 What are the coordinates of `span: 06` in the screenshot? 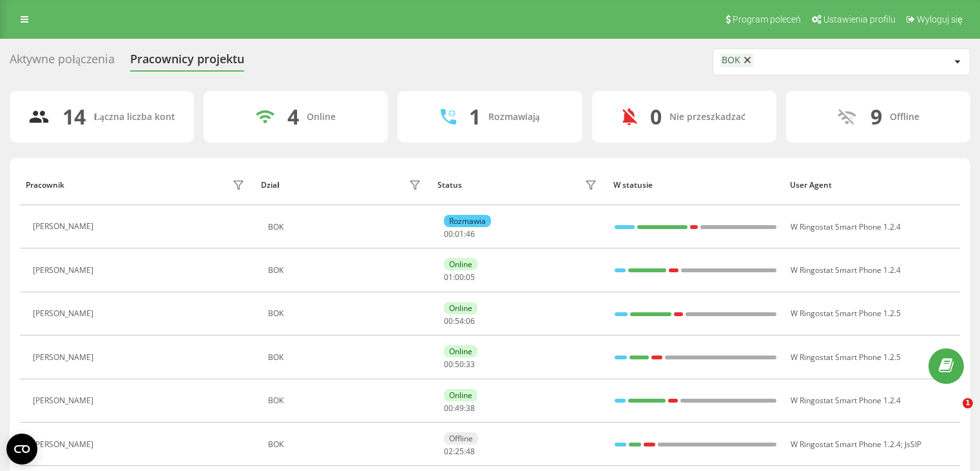 It's located at (471, 320).